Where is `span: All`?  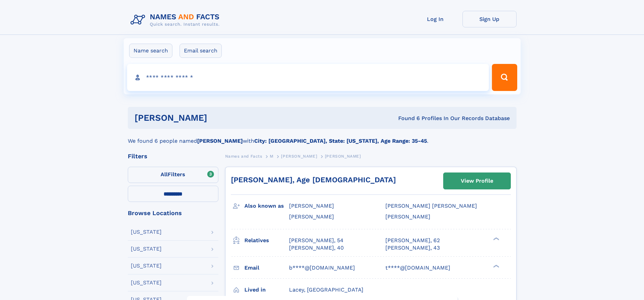 span: All is located at coordinates (164, 174).